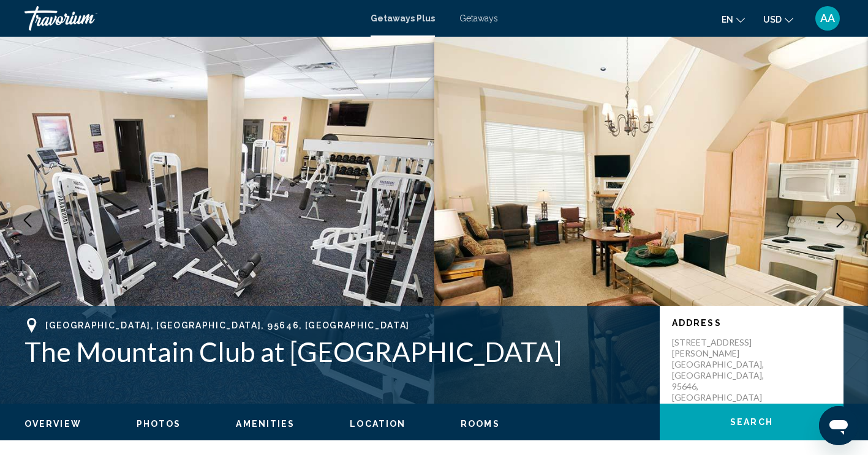  What do you see at coordinates (478, 19) in the screenshot?
I see `span: Getaways` at bounding box center [478, 19].